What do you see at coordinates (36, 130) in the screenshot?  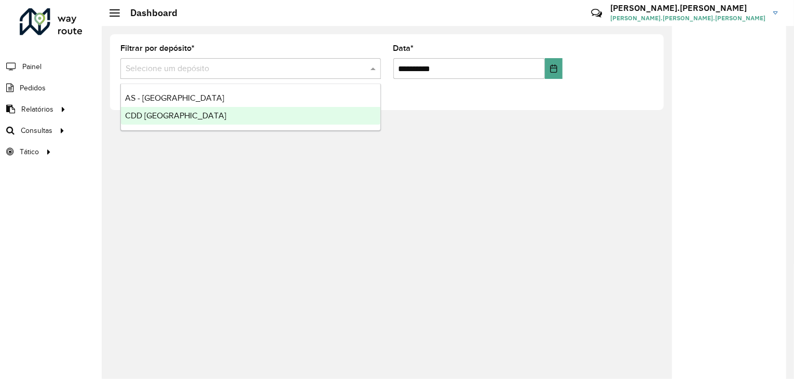 I see `span: Consultas` at bounding box center [36, 130].